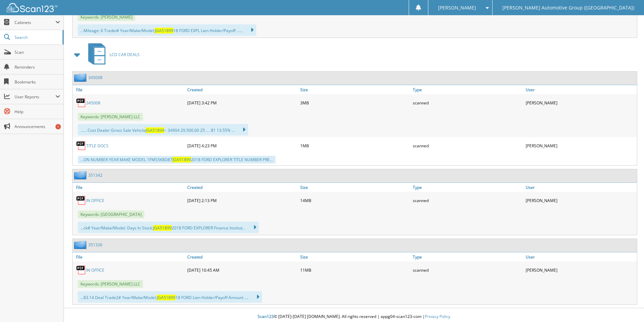 The image size is (644, 322). What do you see at coordinates (167, 30) in the screenshot?
I see `div: ...Mileage: 6 Tradei# Year/Make/Model: 18 FORD EXPL Lien Holder/Payoff ......` at bounding box center [167, 30].